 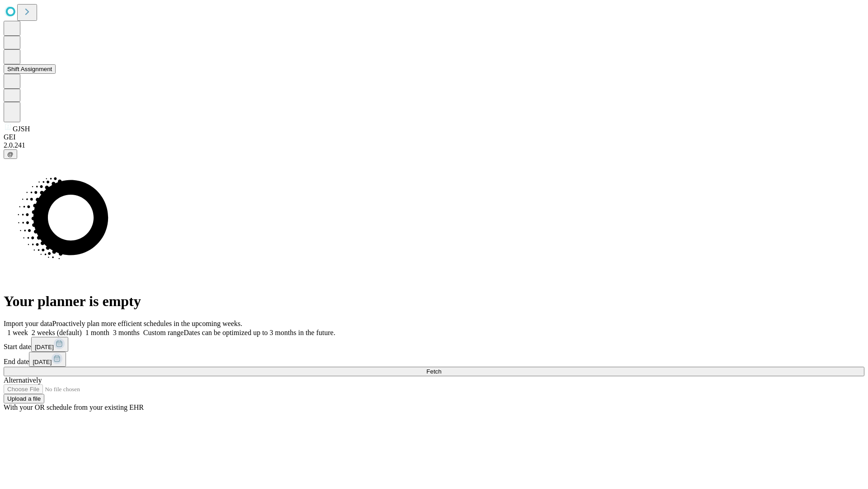 I want to click on span: Proactively plan more efficient schedules in the upcoming weeks., so click(x=147, y=323).